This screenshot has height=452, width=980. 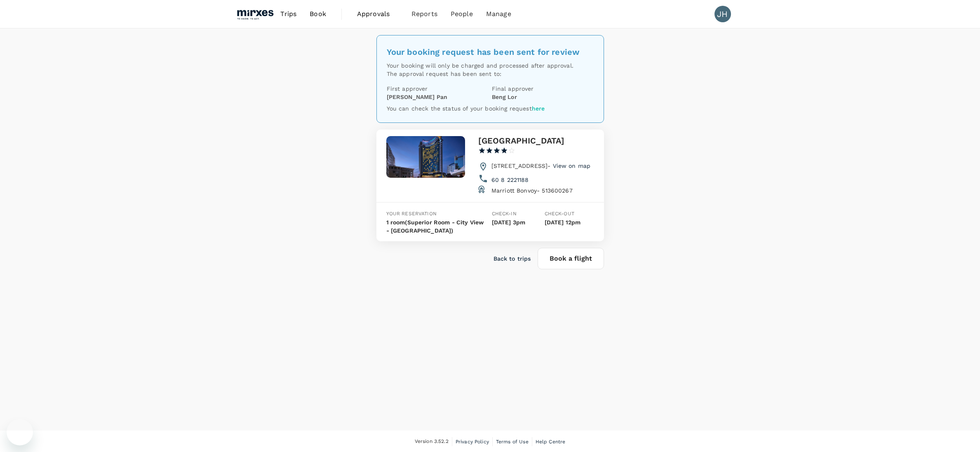 I want to click on p: The approval request has been sent to:, so click(x=490, y=74).